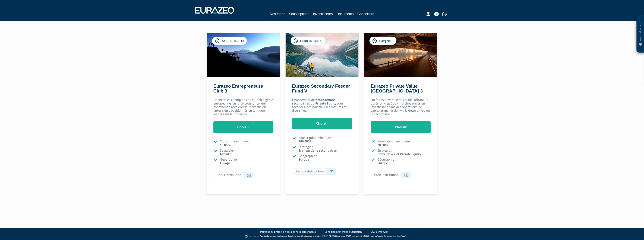  I want to click on a: Lemonway, so click(272, 236).